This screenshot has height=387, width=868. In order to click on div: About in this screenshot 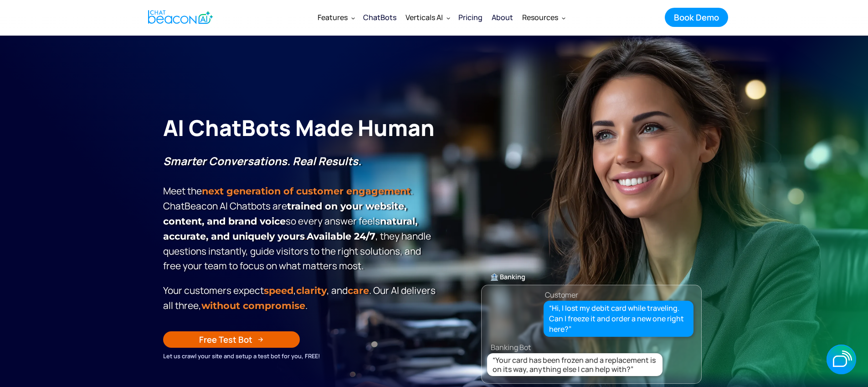, I will do `click(502, 17)`.